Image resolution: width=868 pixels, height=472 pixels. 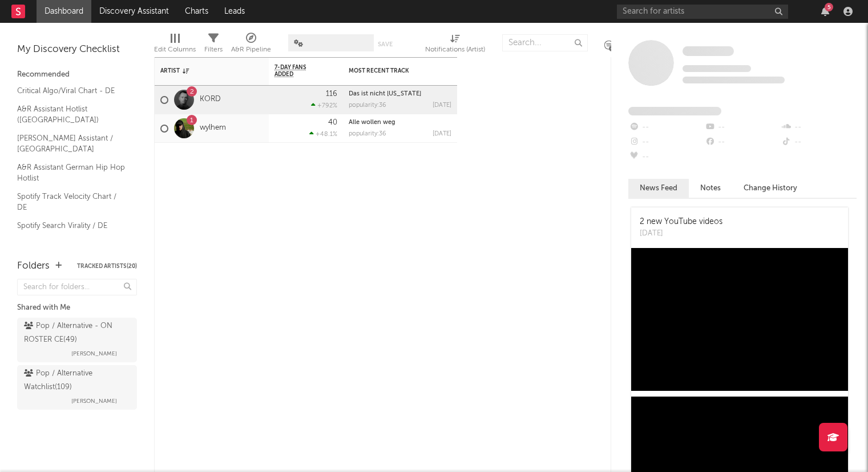 I want to click on div: Alle wollen weg, so click(x=400, y=122).